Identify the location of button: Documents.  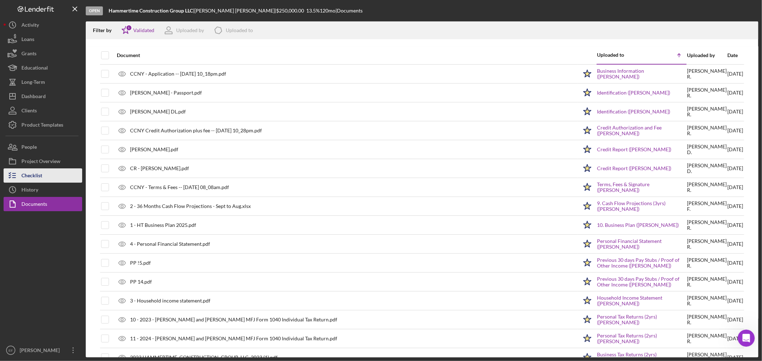
(43, 204).